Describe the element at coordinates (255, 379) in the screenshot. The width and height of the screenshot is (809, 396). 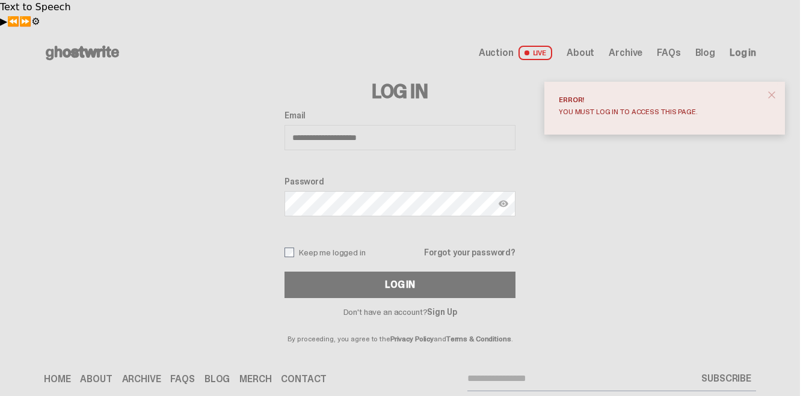
I see `a: Merch` at that location.